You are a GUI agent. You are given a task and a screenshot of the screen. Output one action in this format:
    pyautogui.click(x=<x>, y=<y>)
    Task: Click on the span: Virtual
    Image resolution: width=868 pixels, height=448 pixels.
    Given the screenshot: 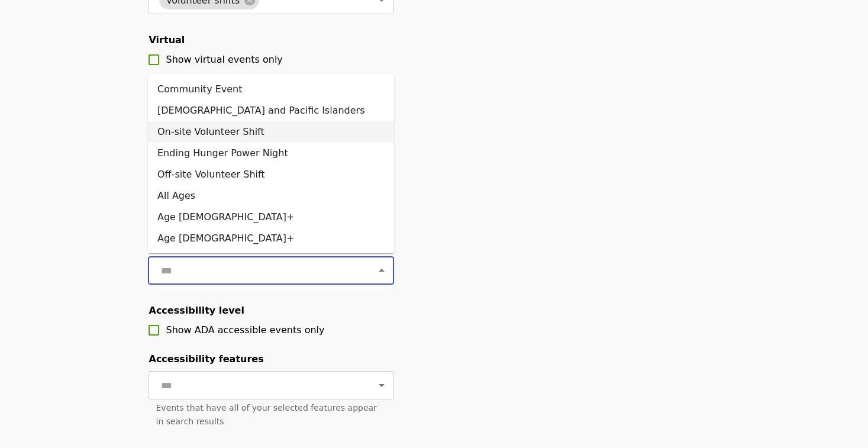 What is the action you would take?
    pyautogui.click(x=167, y=40)
    